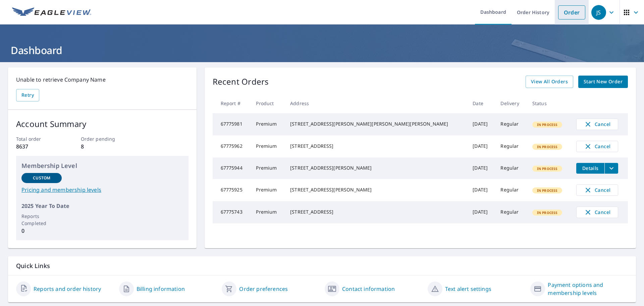  What do you see at coordinates (102, 79) in the screenshot?
I see `p: Unable to retrieve Company Name` at bounding box center [102, 79].